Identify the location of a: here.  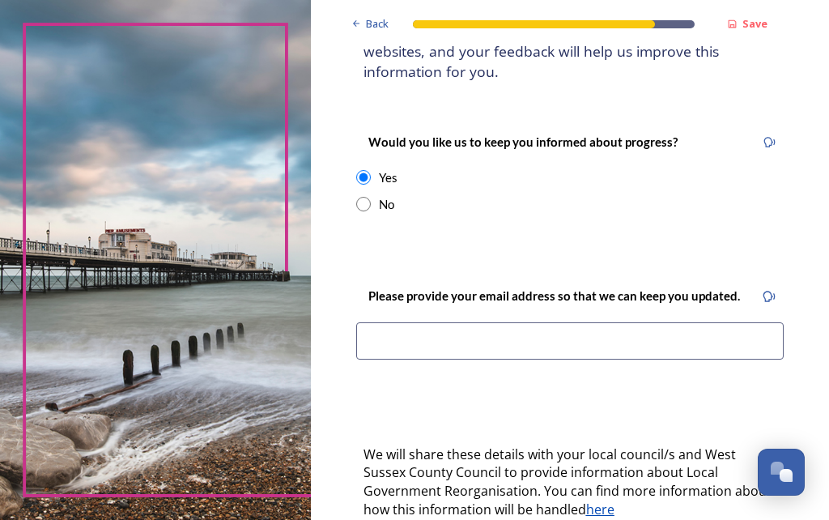
(600, 510).